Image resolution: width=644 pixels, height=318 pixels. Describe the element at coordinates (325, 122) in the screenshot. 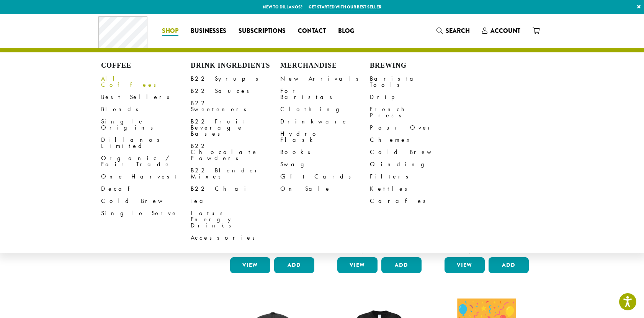

I see `a: Drinkware` at that location.